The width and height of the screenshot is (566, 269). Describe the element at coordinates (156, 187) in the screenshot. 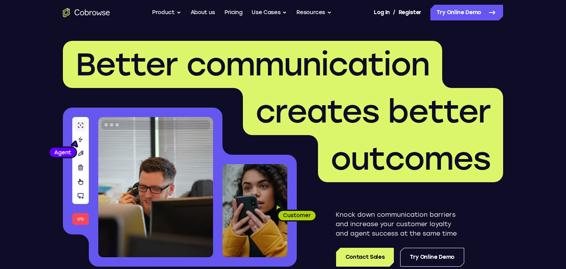

I see `img: A customer support agent talking on the phone` at that location.